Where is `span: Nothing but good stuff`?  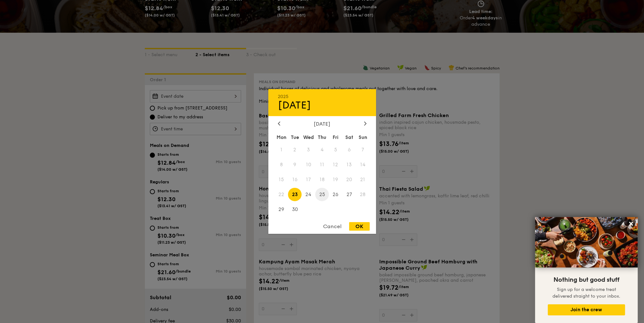 span: Nothing but good stuff is located at coordinates (586, 280).